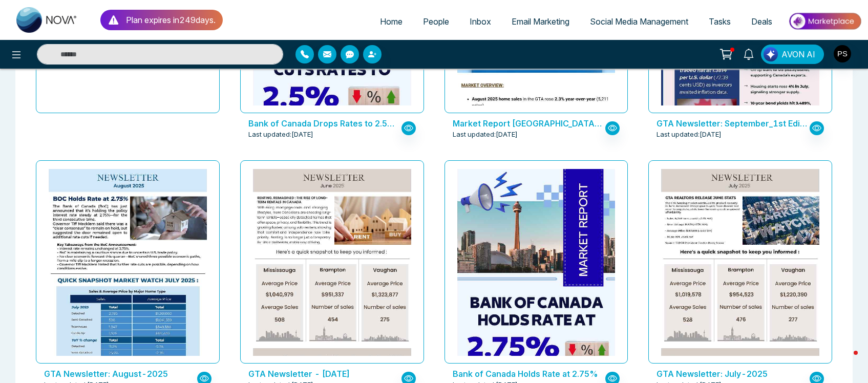 The width and height of the screenshot is (868, 383). What do you see at coordinates (639, 21) in the screenshot?
I see `a: Social Media Management` at bounding box center [639, 21].